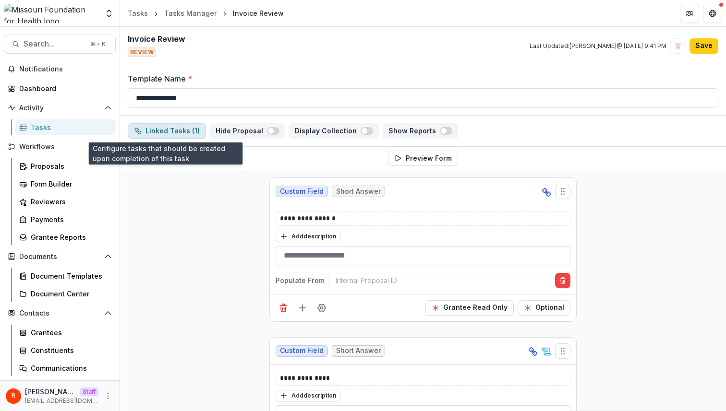  Describe the element at coordinates (13, 396) in the screenshot. I see `div: Raj` at that location.